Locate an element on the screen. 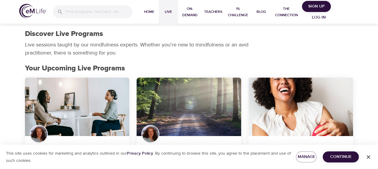 The image size is (378, 169). input: Find programs, teachers, etc... is located at coordinates (99, 12).